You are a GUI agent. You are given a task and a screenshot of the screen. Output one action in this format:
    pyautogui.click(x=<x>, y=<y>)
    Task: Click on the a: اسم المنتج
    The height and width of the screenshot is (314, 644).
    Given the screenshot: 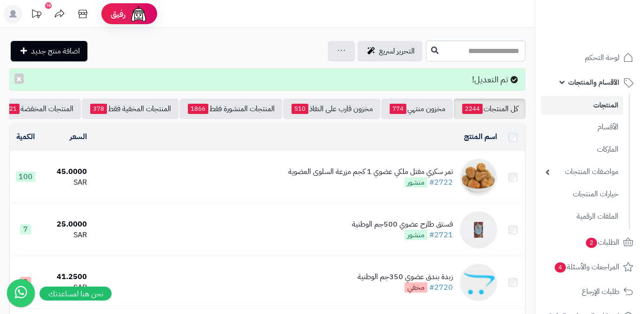 What is the action you would take?
    pyautogui.click(x=480, y=136)
    